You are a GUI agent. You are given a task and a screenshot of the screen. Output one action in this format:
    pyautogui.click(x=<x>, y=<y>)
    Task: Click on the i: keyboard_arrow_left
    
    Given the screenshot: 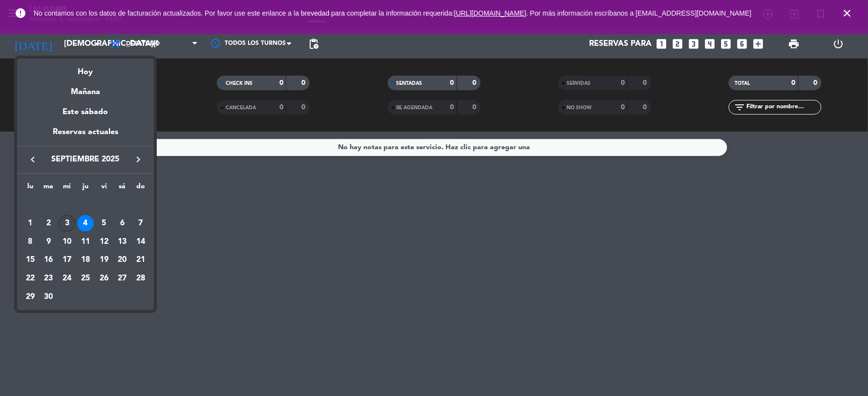 What is the action you would take?
    pyautogui.click(x=33, y=160)
    